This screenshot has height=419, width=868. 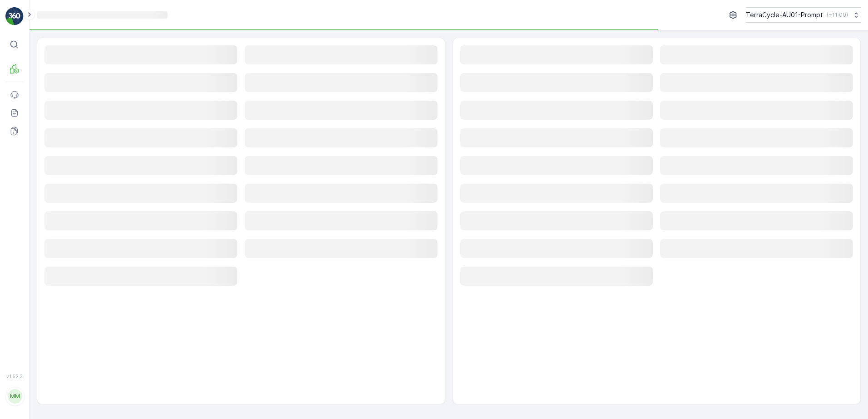 I want to click on button: TerraCycle-AU01-Prompt(+11:00), so click(x=804, y=15).